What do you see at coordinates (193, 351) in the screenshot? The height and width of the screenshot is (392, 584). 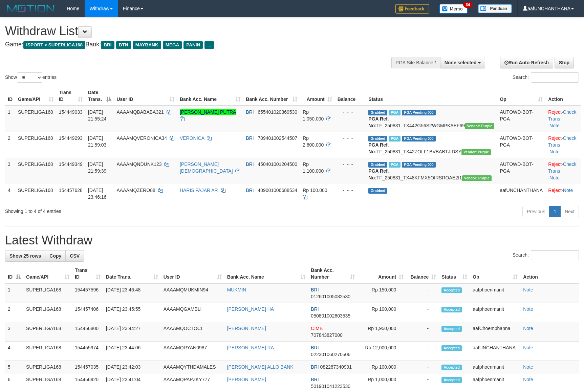 I see `td: AAAAMQRYAN0987` at bounding box center [193, 351].